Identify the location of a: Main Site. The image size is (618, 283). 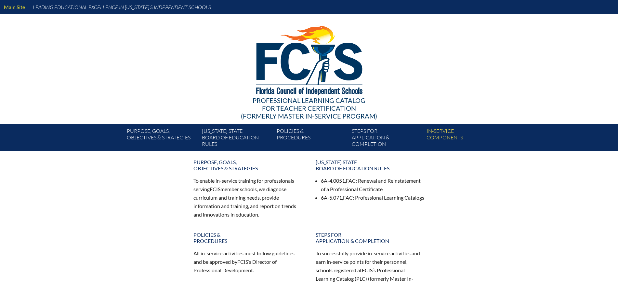
(14, 7).